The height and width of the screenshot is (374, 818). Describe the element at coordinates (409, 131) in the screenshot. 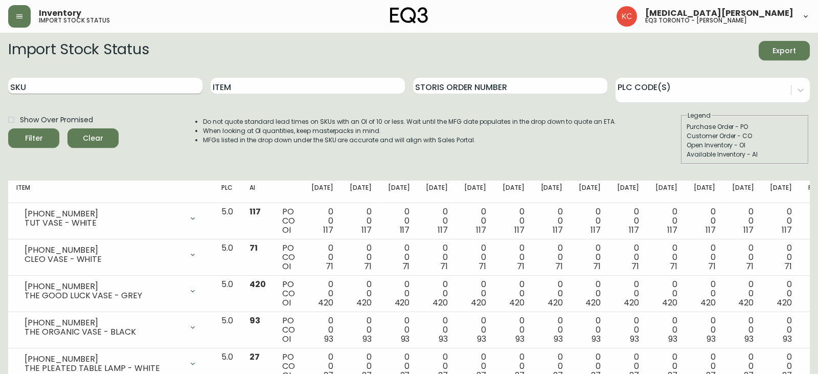

I see `li: When looking at OI quantities, keep masterpacks in mind.` at that location.